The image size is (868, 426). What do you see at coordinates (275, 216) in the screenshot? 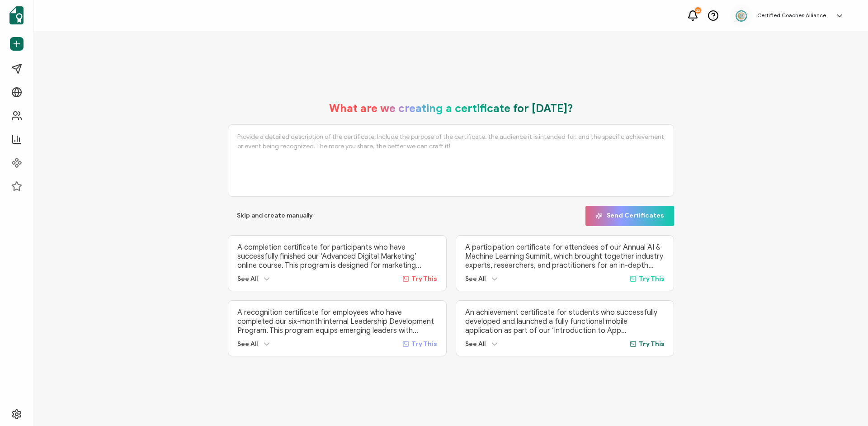
I see `span: Skip and create manually` at bounding box center [275, 216].